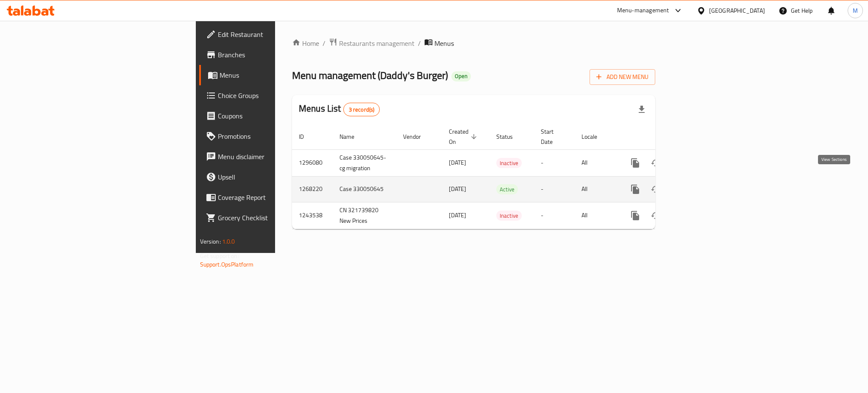 The height and width of the screenshot is (393, 868). Describe the element at coordinates (365, 189) in the screenshot. I see `td: Case 330050645` at that location.